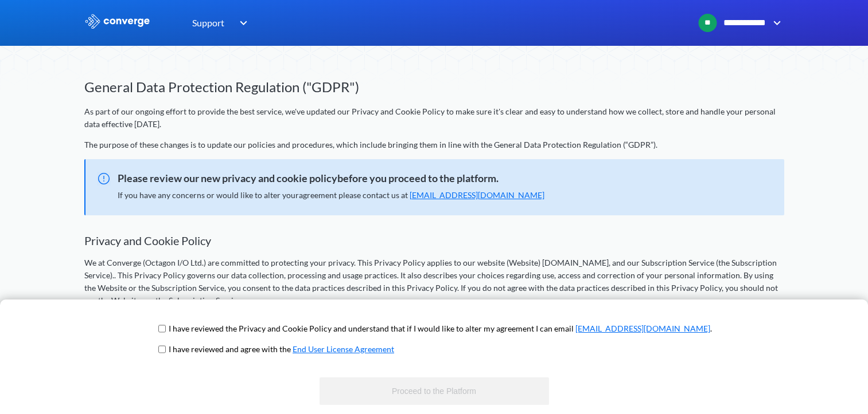 This screenshot has height=414, width=868. What do you see at coordinates (331, 195) in the screenshot?
I see `span: If you have any concerns or would like to alter your agreement please contact us at` at bounding box center [331, 195].